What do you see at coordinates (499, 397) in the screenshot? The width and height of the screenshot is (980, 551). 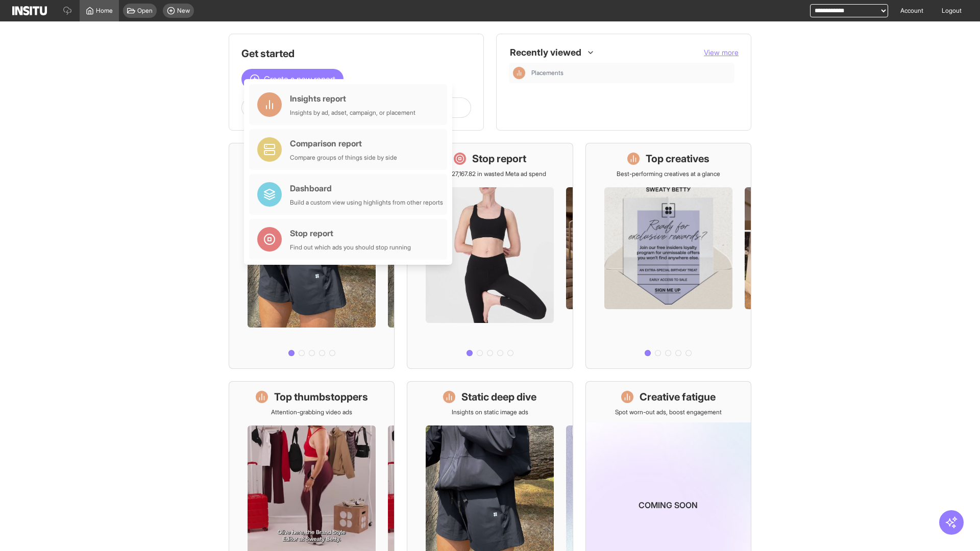 I see `h1: Static deep dive` at bounding box center [499, 397].